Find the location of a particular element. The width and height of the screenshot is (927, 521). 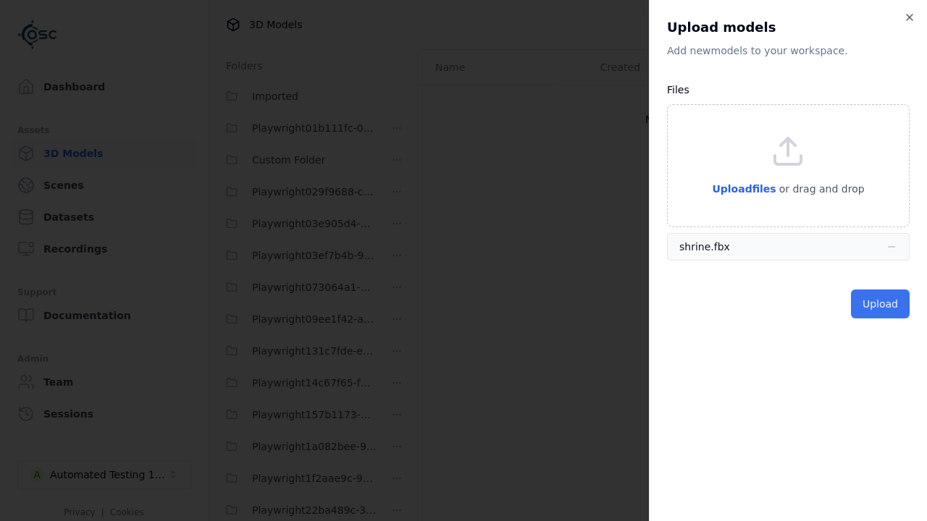

button: Upload is located at coordinates (880, 304).